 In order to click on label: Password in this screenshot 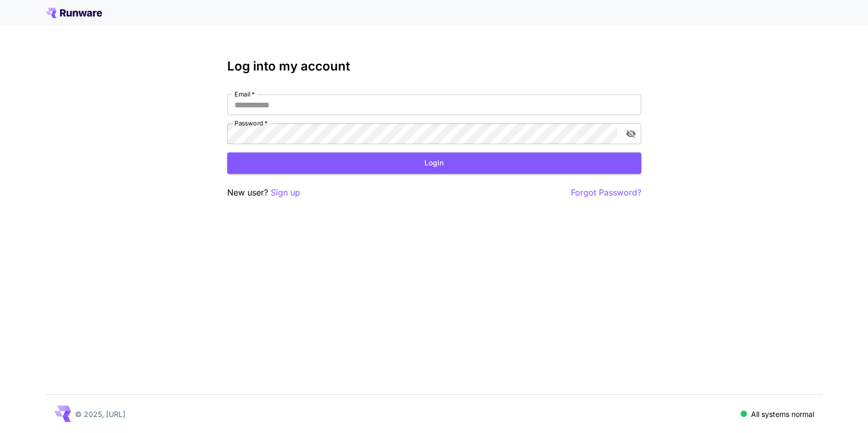, I will do `click(251, 122)`.